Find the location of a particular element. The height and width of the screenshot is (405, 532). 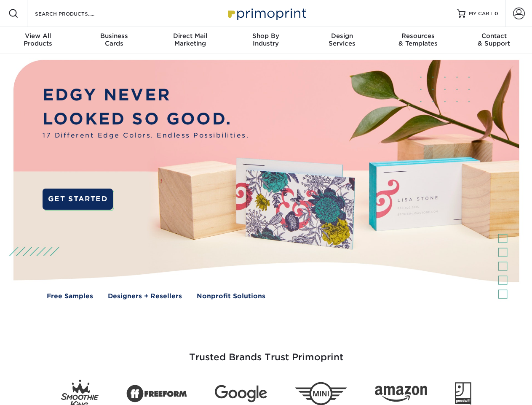

div: & Support is located at coordinates (495, 40).